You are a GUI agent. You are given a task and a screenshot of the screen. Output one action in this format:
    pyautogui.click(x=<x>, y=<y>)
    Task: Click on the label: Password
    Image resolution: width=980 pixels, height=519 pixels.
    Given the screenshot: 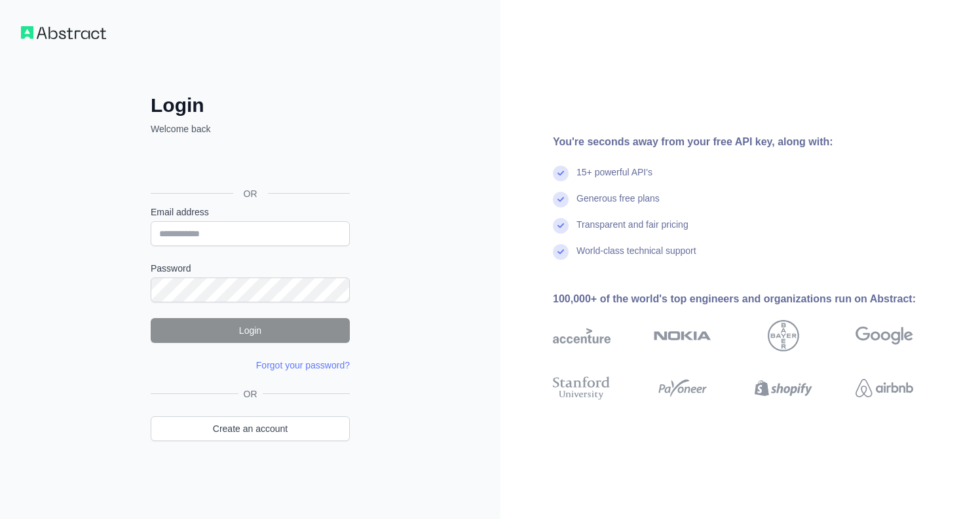 What is the action you would take?
    pyautogui.click(x=250, y=268)
    